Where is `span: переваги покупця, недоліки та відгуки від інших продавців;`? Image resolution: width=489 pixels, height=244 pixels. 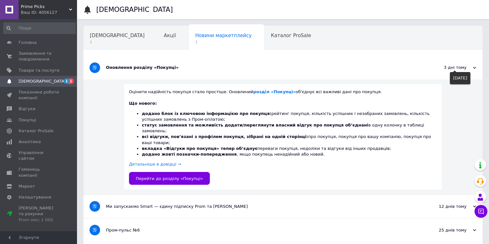 span: переваги покупця, недоліки та відгуки від інших продавців; is located at coordinates (266, 149).